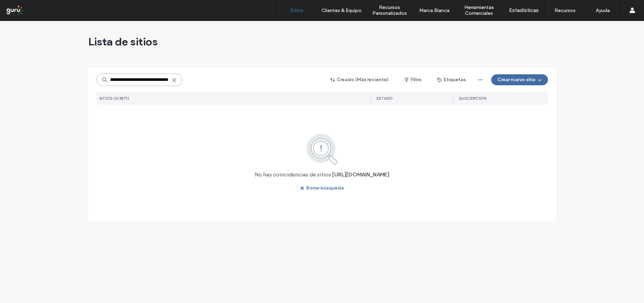 This screenshot has width=644, height=303. Describe the element at coordinates (24, 8) in the screenshot. I see `span: Ayuda` at that location.